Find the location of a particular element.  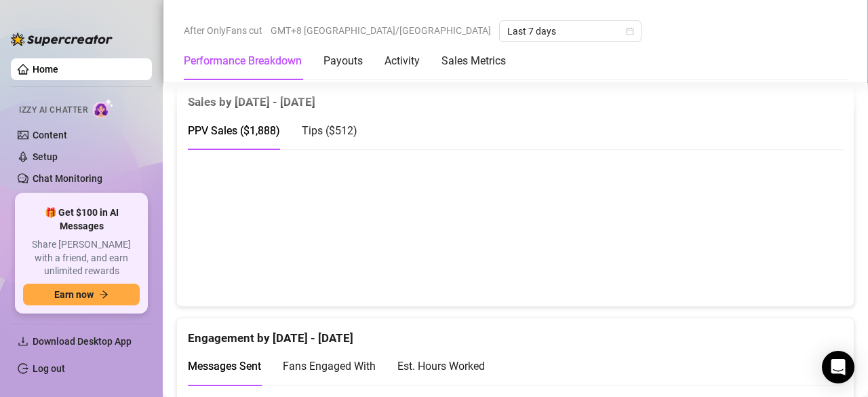

span: Tips ( $512 ) is located at coordinates (329, 130).